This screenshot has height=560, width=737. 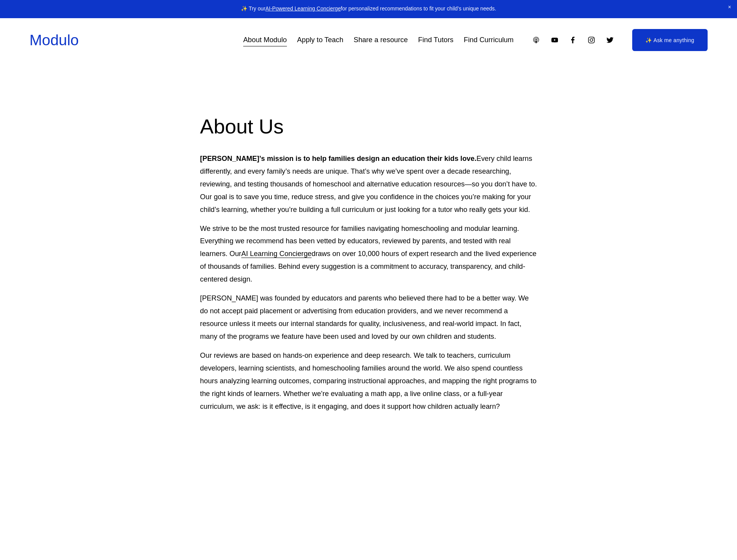 What do you see at coordinates (591, 40) in the screenshot?
I see `a: Instagram` at bounding box center [591, 40].